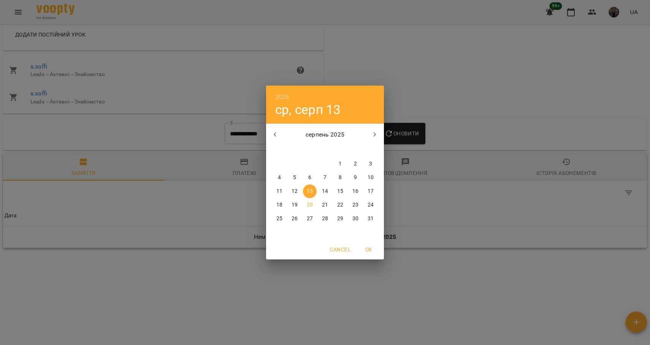 The height and width of the screenshot is (345, 650). I want to click on p: 4, so click(279, 178).